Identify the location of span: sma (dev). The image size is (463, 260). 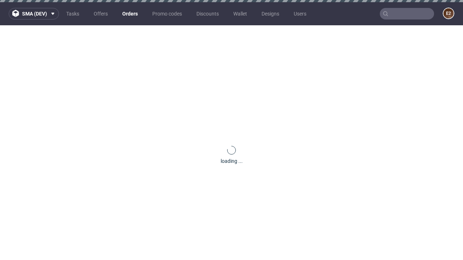
(34, 14).